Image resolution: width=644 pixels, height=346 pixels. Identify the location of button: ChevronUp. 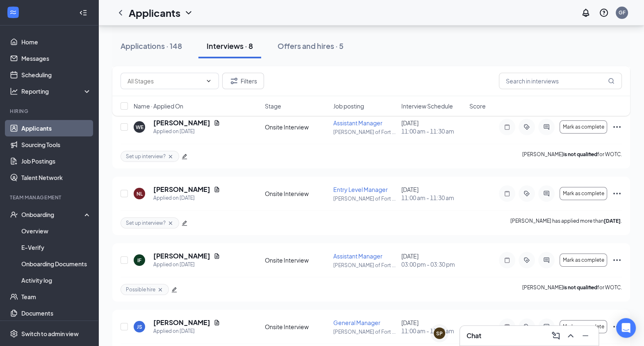
(571, 336).